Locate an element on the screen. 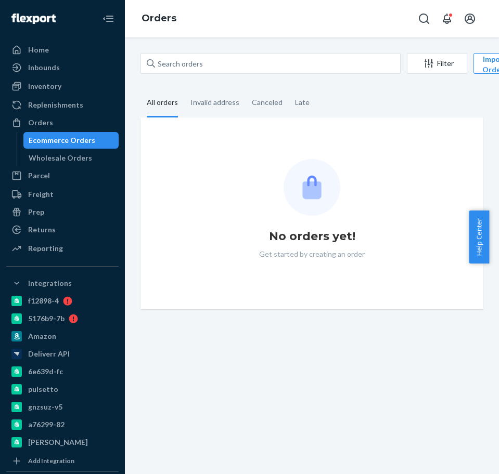 This screenshot has height=474, width=499. button: Filter is located at coordinates (437, 63).